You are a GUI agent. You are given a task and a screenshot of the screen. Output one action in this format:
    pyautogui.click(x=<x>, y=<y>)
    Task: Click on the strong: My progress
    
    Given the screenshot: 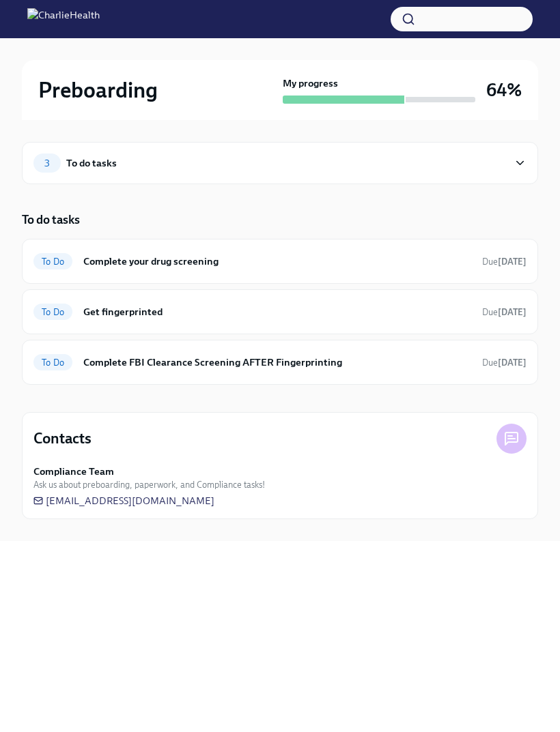 What is the action you would take?
    pyautogui.click(x=310, y=83)
    